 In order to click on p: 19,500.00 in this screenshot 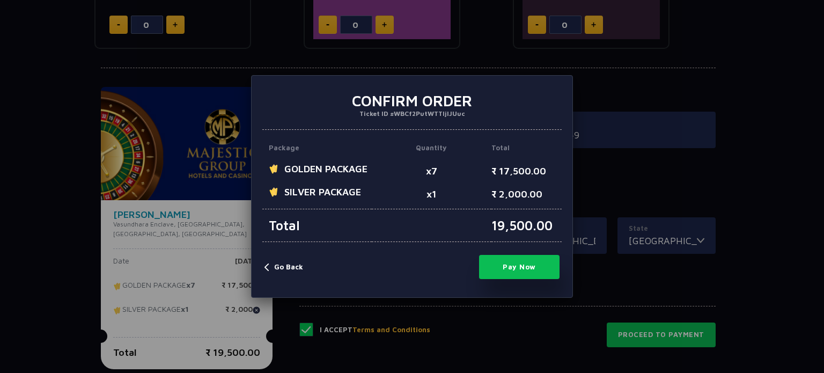, I will do `click(526, 225)`.